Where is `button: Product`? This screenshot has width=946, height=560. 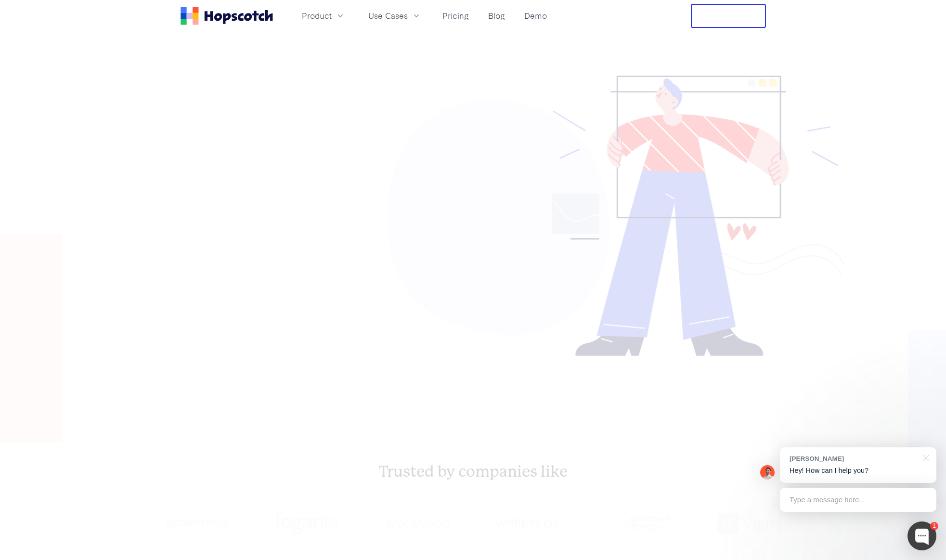
button: Product is located at coordinates (324, 16).